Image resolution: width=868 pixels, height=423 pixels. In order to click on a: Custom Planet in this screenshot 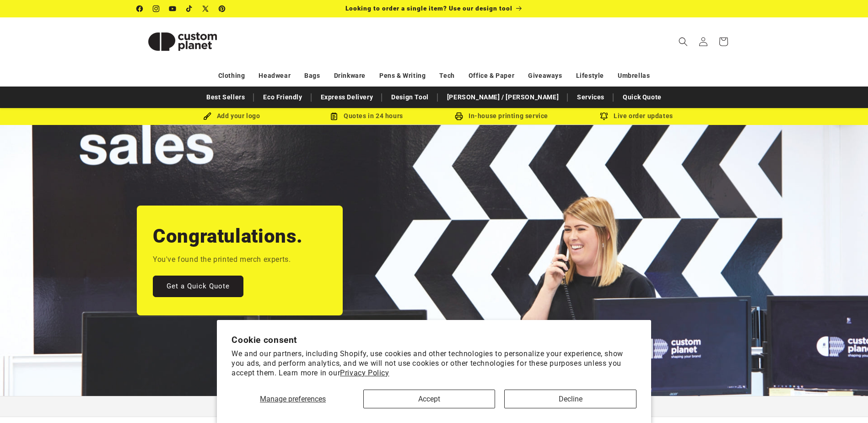, I will do `click(182, 41)`.